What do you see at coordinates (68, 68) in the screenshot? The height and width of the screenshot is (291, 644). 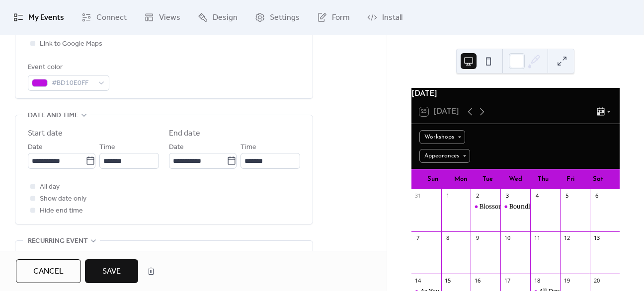 I see `div: Event color` at bounding box center [68, 68].